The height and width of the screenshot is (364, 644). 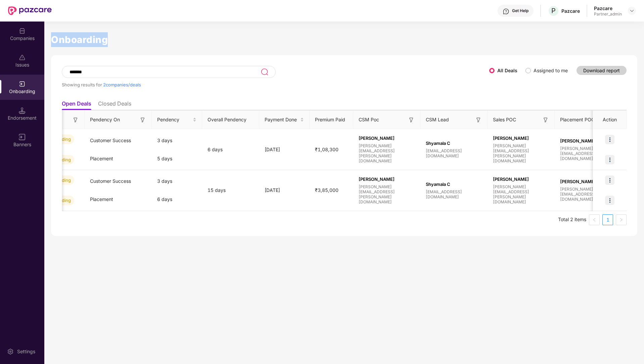 I want to click on div: 15 days, so click(x=231, y=191).